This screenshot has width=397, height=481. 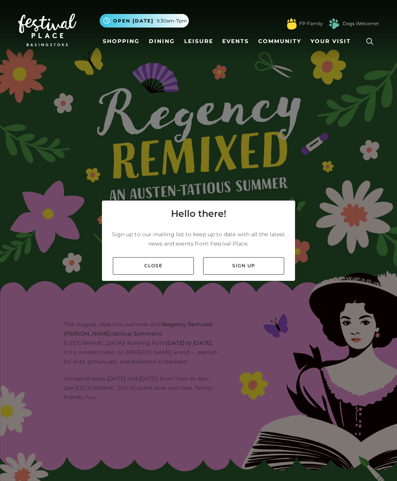 What do you see at coordinates (121, 41) in the screenshot?
I see `a: Shopping` at bounding box center [121, 41].